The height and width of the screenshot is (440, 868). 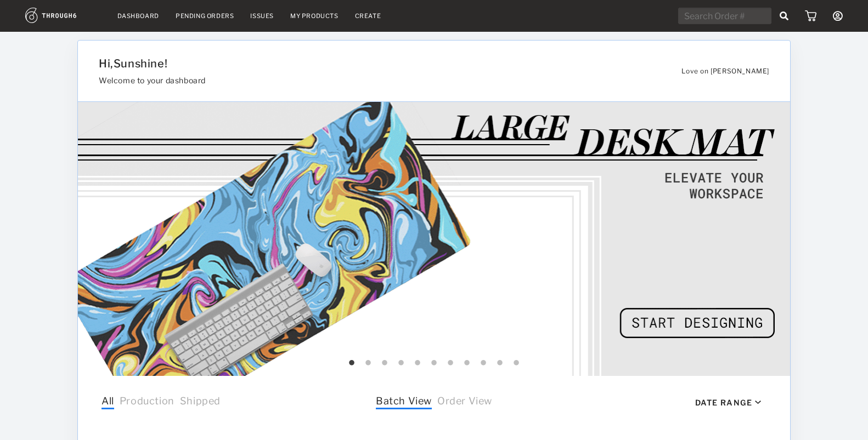 What do you see at coordinates (418, 363) in the screenshot?
I see `button: 5` at bounding box center [418, 363].